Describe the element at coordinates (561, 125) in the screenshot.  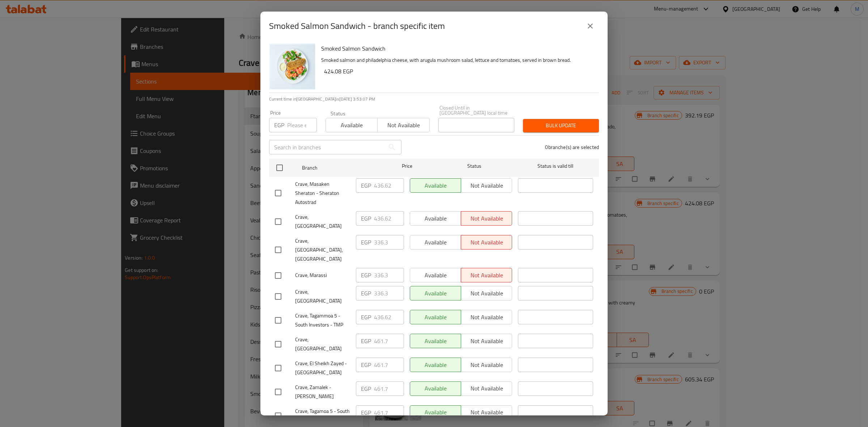
I see `span: Bulk update` at that location.